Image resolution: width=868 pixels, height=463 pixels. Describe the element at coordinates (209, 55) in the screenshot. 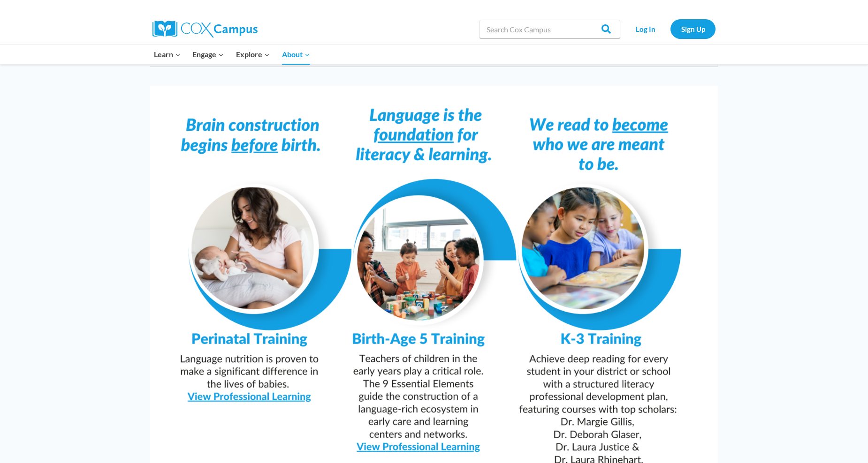

I see `button: Child menu of Engage` at that location.